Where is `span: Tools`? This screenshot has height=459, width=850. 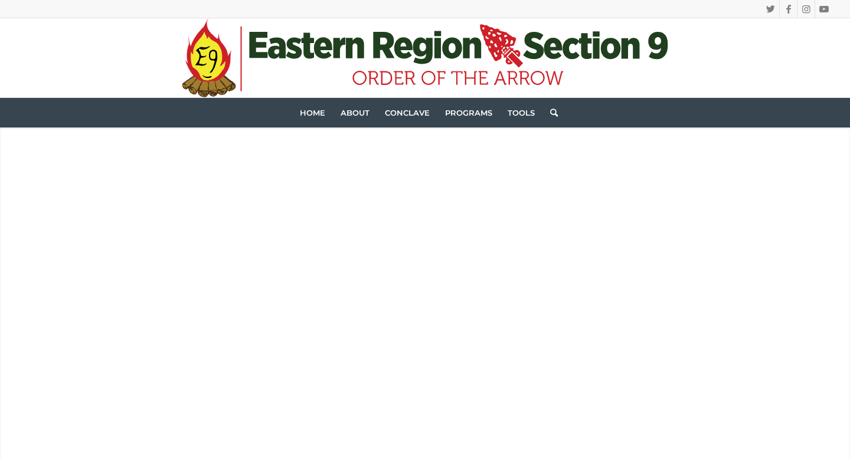 span: Tools is located at coordinates (521, 113).